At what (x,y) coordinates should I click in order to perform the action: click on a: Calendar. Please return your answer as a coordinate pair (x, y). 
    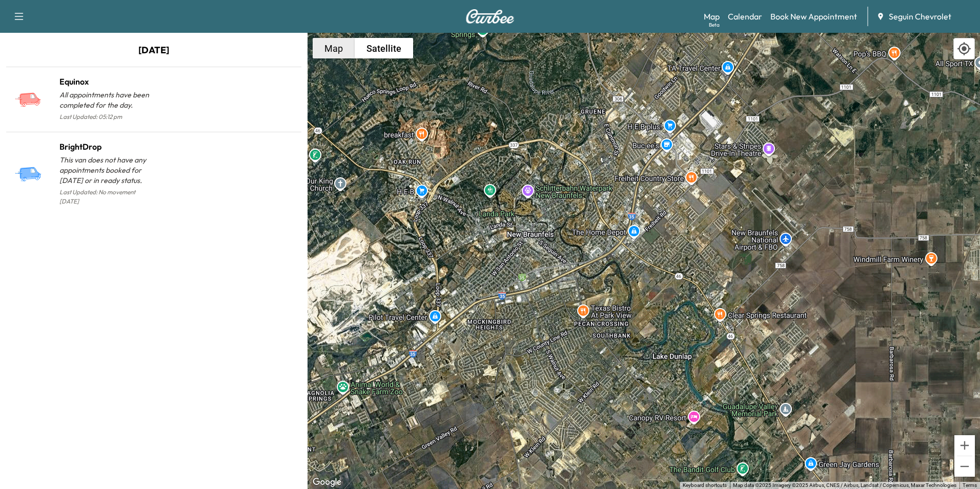
    Looking at the image, I should click on (745, 16).